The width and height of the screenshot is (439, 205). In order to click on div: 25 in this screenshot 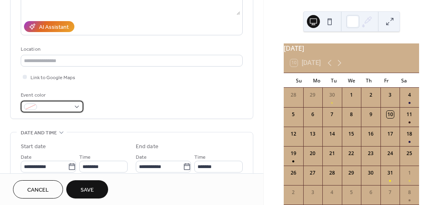, I will do `click(409, 154)`.